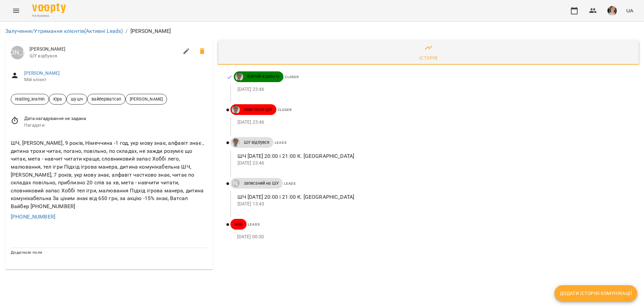  Describe the element at coordinates (630, 10) in the screenshot. I see `button: UA` at that location.